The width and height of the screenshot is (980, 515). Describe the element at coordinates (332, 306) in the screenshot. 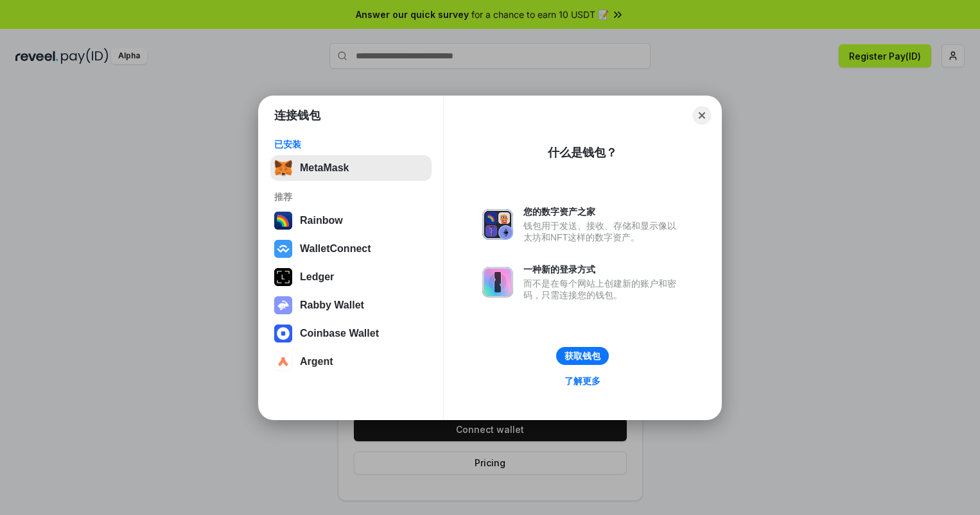

I see `div: Rabby Wallet` at that location.